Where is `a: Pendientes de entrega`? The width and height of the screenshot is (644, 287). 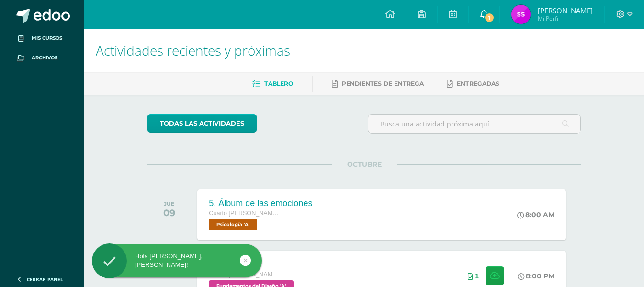
a: Pendientes de entrega is located at coordinates (378, 84).